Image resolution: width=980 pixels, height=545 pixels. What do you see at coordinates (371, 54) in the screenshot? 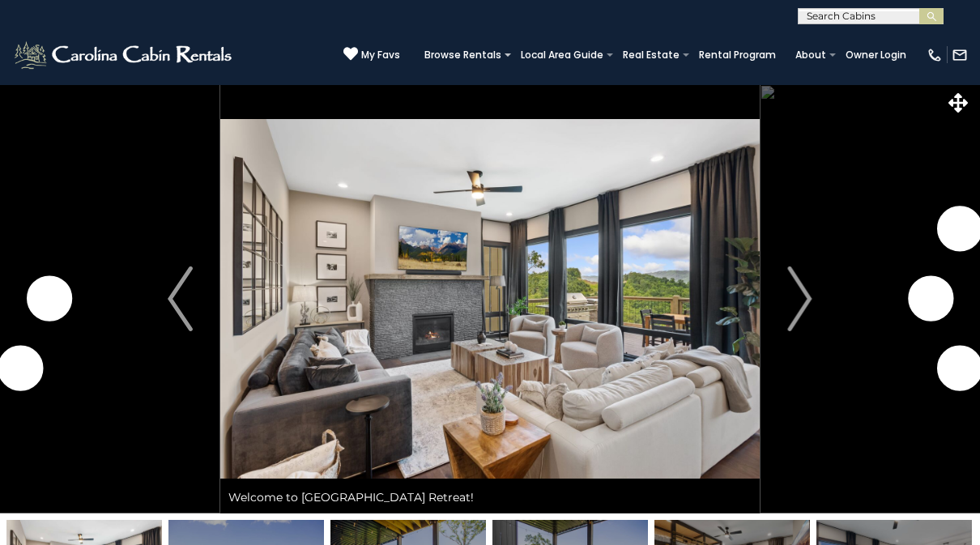
I see `a: My Favs` at bounding box center [371, 54].